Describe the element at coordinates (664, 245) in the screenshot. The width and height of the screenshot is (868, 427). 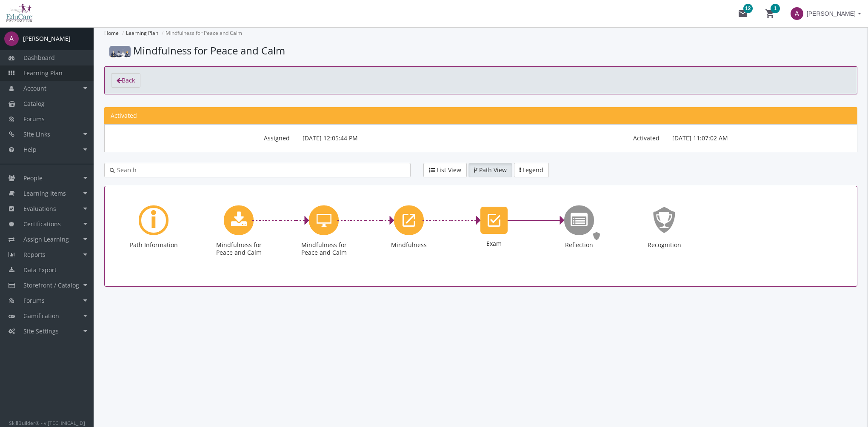
I see `div: Recognition` at that location.